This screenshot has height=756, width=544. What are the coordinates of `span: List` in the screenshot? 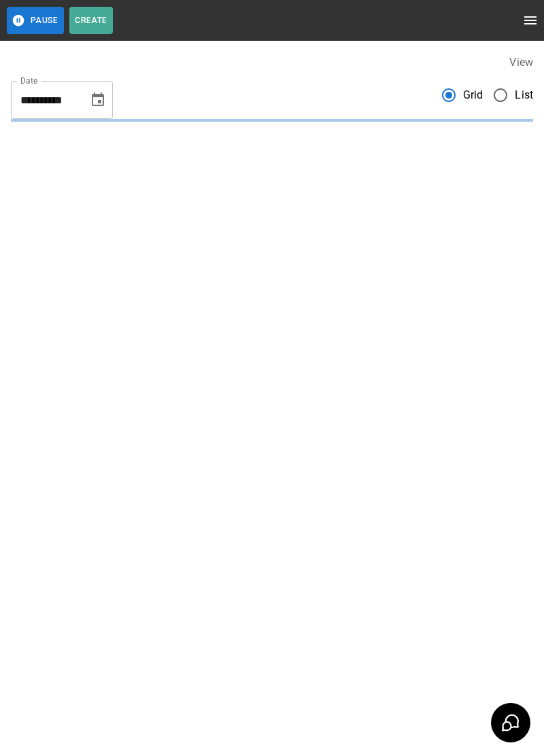 It's located at (523, 95).